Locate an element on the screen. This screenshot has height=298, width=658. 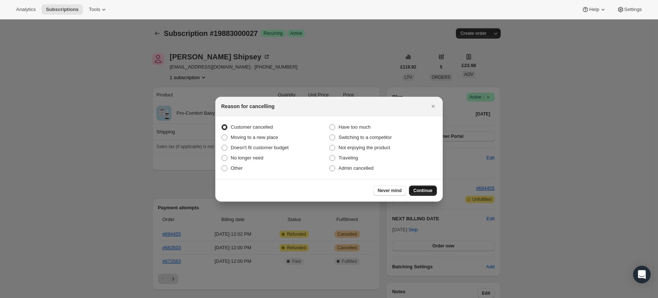
span: Subscriptions is located at coordinates (62, 10).